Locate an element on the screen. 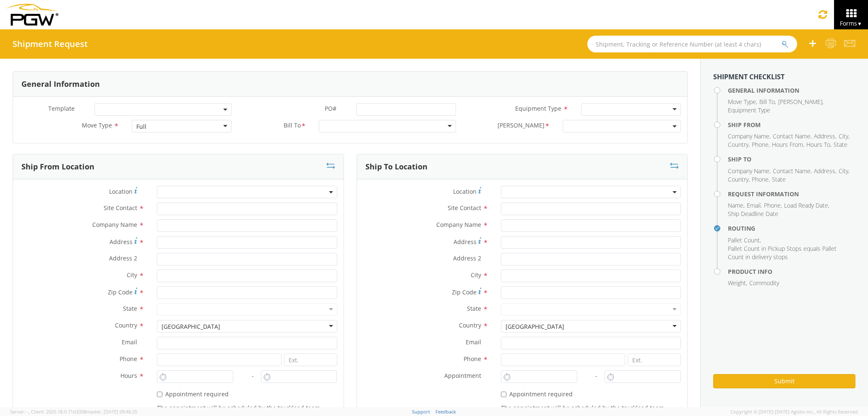  a: Feedback is located at coordinates (446, 412).